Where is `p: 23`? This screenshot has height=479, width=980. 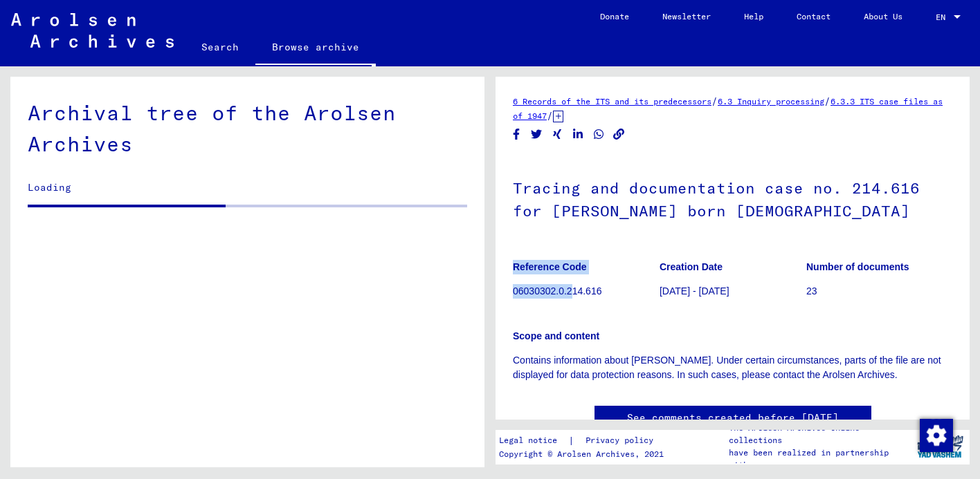 p: 23 is located at coordinates (879, 291).